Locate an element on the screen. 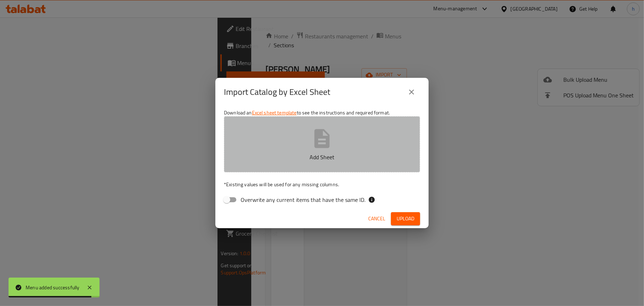  span: Cancel is located at coordinates (377, 219).